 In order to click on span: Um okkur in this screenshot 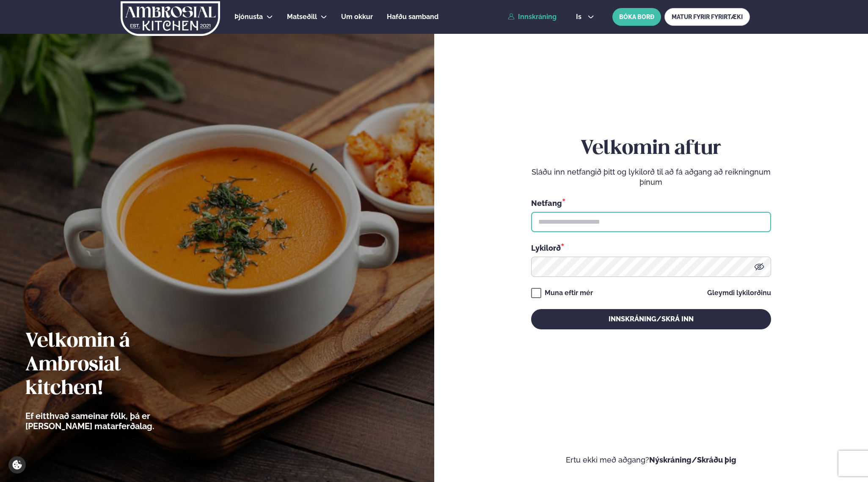, I will do `click(357, 16)`.